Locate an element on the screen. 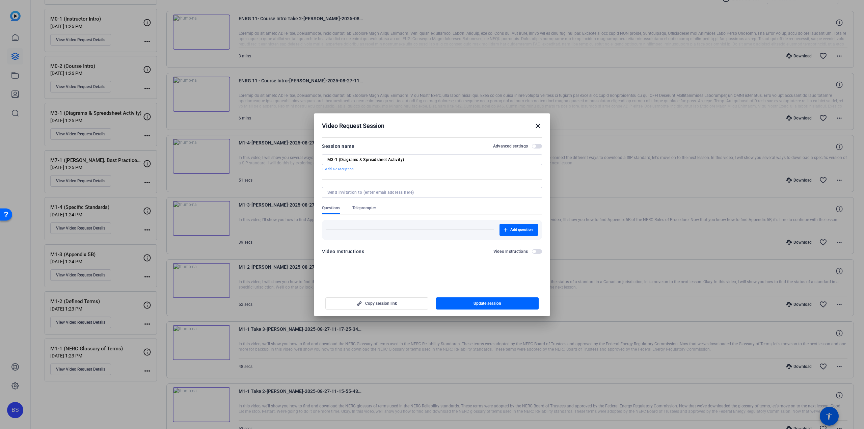  button: Update session is located at coordinates (488, 304).